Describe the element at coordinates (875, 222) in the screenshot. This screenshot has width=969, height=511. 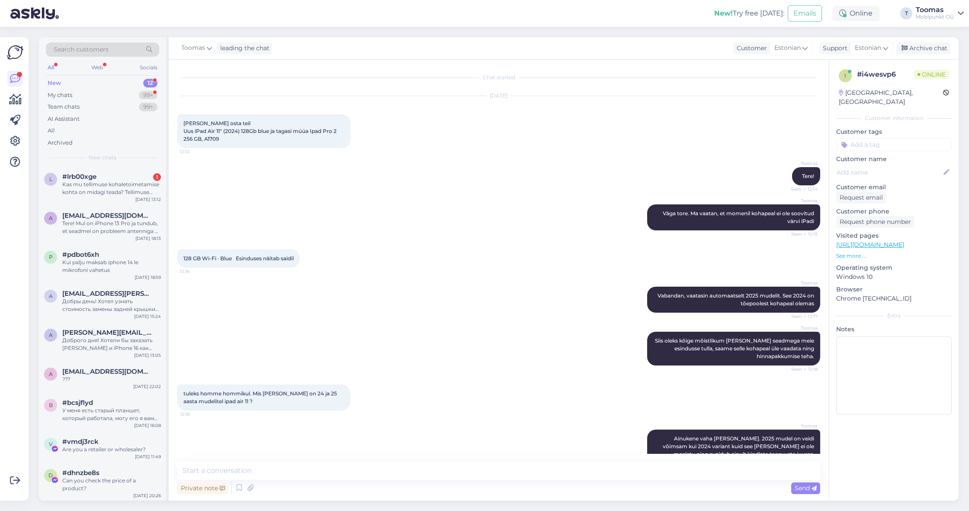
I see `div: Request phone number` at that location.